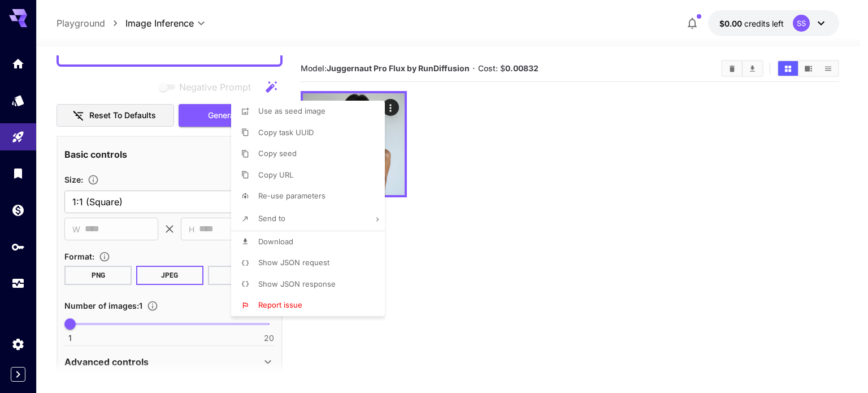 The width and height of the screenshot is (868, 393). What do you see at coordinates (291, 111) in the screenshot?
I see `span: Use as seed image` at bounding box center [291, 111].